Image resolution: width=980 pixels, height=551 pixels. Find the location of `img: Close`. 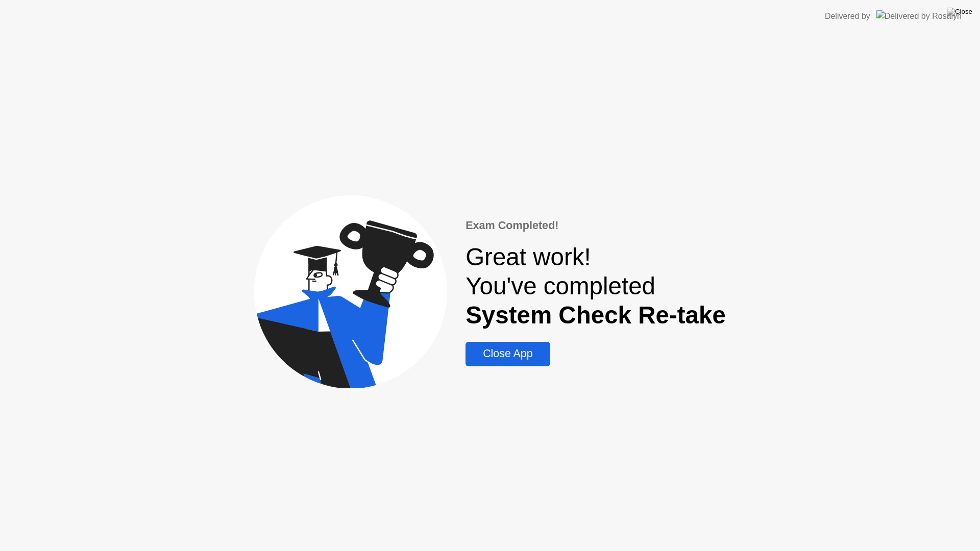

img: Close is located at coordinates (960, 12).